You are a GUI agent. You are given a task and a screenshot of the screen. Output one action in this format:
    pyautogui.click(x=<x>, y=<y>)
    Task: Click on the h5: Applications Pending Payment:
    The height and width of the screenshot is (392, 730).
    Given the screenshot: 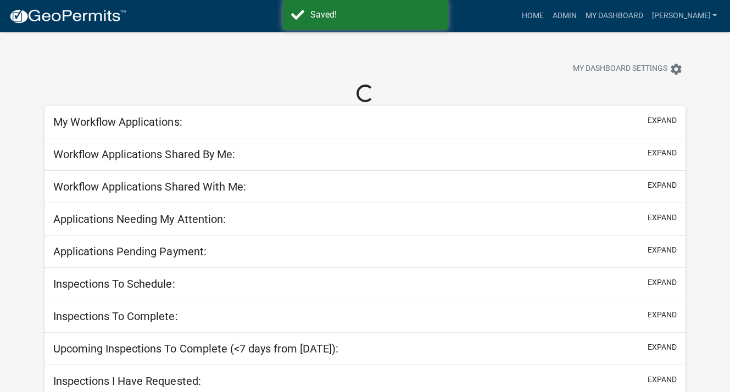 What is the action you would take?
    pyautogui.click(x=130, y=252)
    